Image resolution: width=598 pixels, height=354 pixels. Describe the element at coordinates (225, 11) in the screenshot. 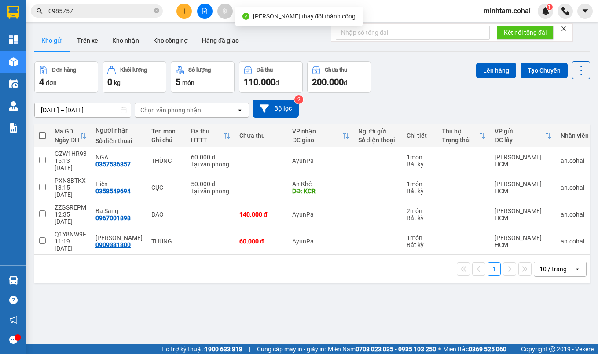

I see `button: aim` at that location.